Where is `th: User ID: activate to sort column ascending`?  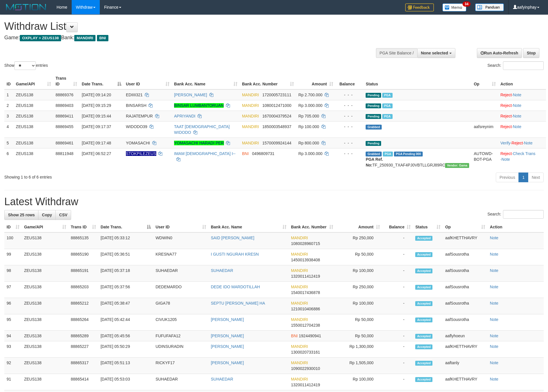 th: User ID: activate to sort column ascending is located at coordinates (181, 227).